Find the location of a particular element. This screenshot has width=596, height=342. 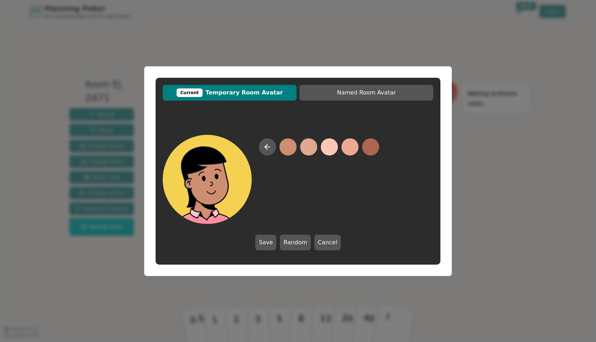

button: Random is located at coordinates (295, 242).